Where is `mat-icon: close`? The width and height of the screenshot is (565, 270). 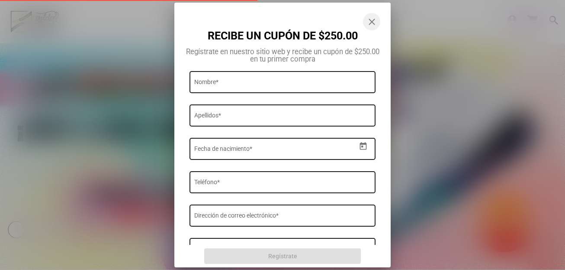 mat-icon: close is located at coordinates (372, 22).